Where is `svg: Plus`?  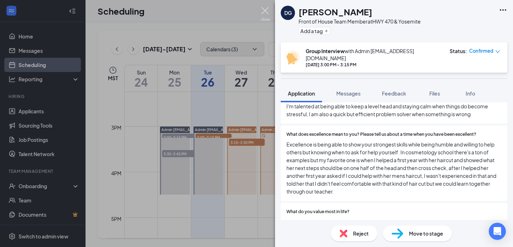
svg: Plus is located at coordinates (326, 31).